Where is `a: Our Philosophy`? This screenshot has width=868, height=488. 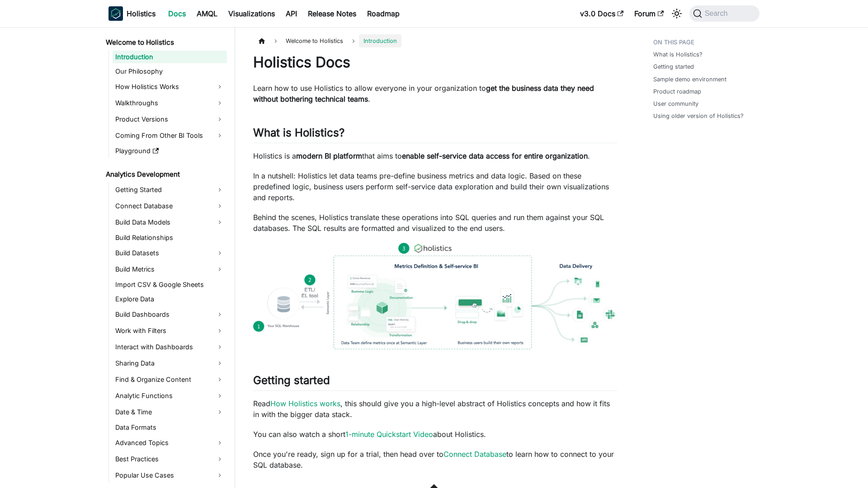 a: Our Philosophy is located at coordinates (169, 72).